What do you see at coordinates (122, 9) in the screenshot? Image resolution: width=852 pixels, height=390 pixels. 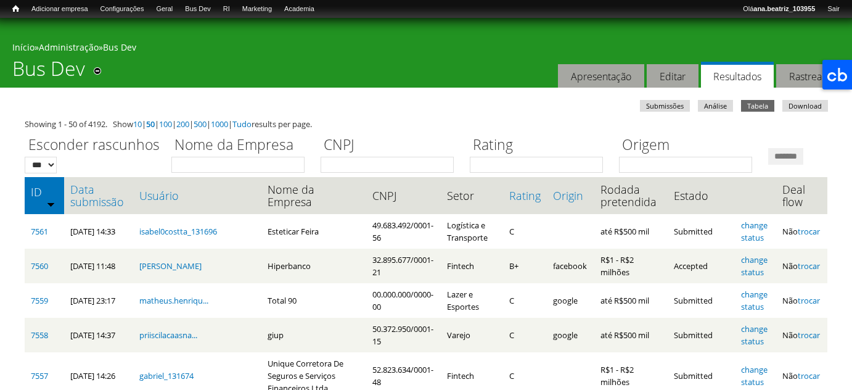 I see `a: Configurações` at bounding box center [122, 9].